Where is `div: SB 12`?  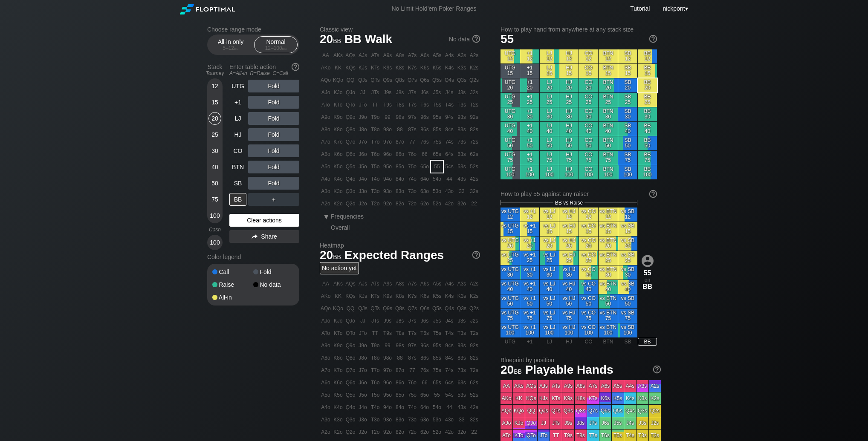
div: SB 12 is located at coordinates (628, 56).